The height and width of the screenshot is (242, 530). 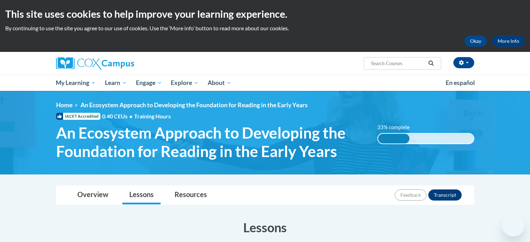 I want to click on a: Learn, so click(x=116, y=83).